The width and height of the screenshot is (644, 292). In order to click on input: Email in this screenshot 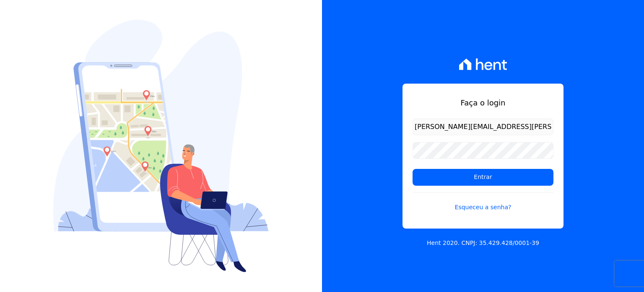, I will do `click(483, 127)`.